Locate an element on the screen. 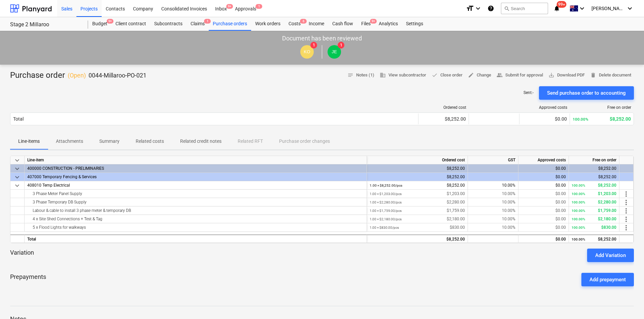 Image resolution: width=644 pixels, height=319 pixels. div: Analytics is located at coordinates (388, 24).